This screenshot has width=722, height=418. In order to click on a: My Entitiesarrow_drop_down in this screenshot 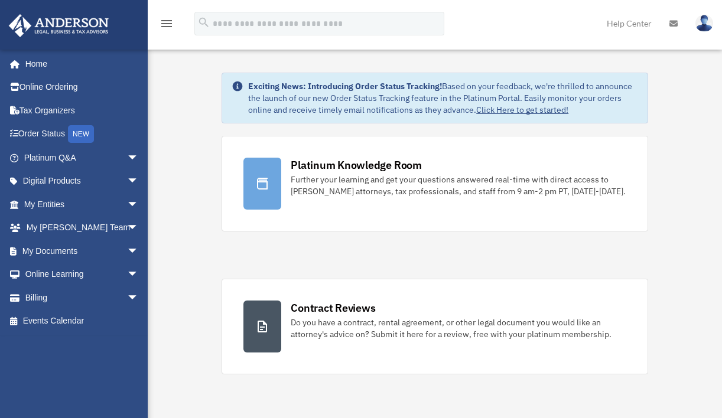, I will do `click(82, 204)`.